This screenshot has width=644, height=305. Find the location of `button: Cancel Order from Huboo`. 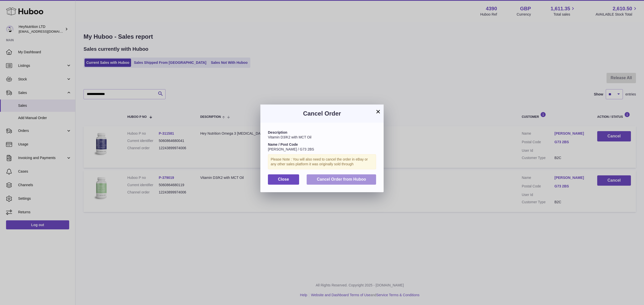

button: Cancel Order from Huboo is located at coordinates (341, 180).